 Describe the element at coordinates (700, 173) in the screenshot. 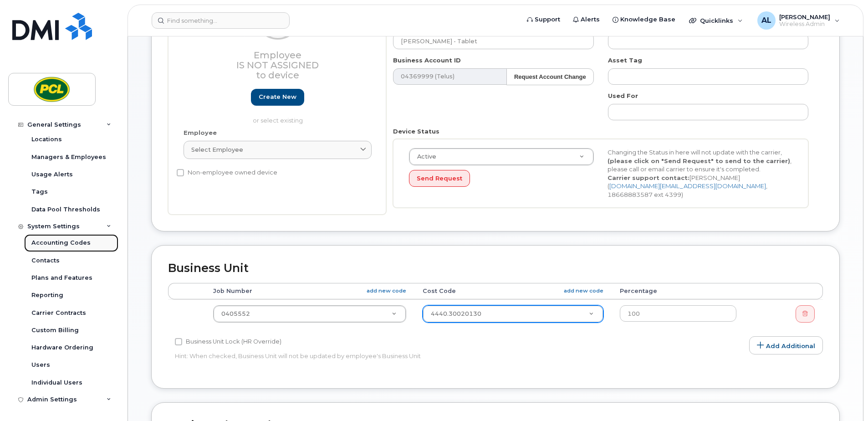

I see `div: Changing the Status in here will not update with the carrier, , please call or email carrier to e...` at that location.